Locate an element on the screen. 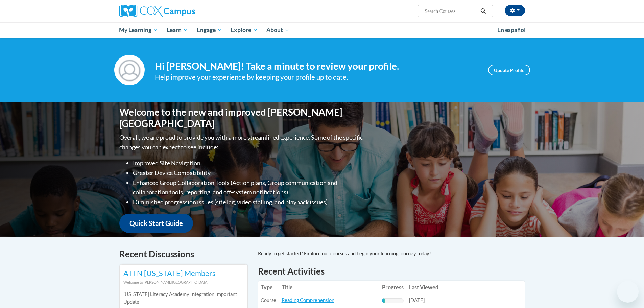 This screenshot has height=308, width=644. th: Progress is located at coordinates (393, 287).